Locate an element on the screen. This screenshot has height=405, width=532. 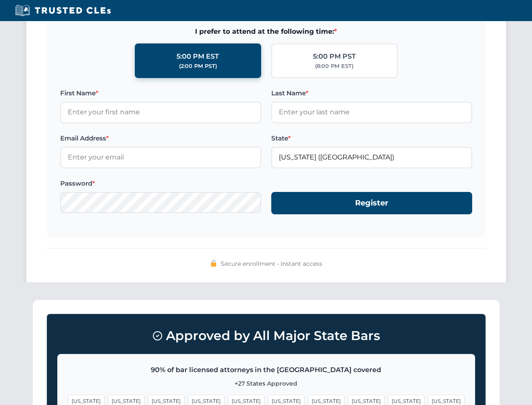
input: Enter your first name is located at coordinates (161, 112).